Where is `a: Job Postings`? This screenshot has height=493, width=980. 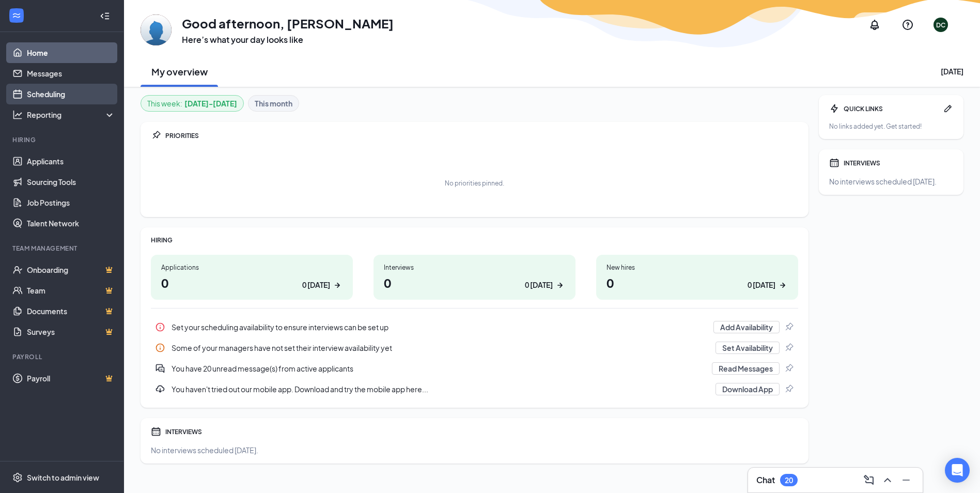 a: Job Postings is located at coordinates (71, 203).